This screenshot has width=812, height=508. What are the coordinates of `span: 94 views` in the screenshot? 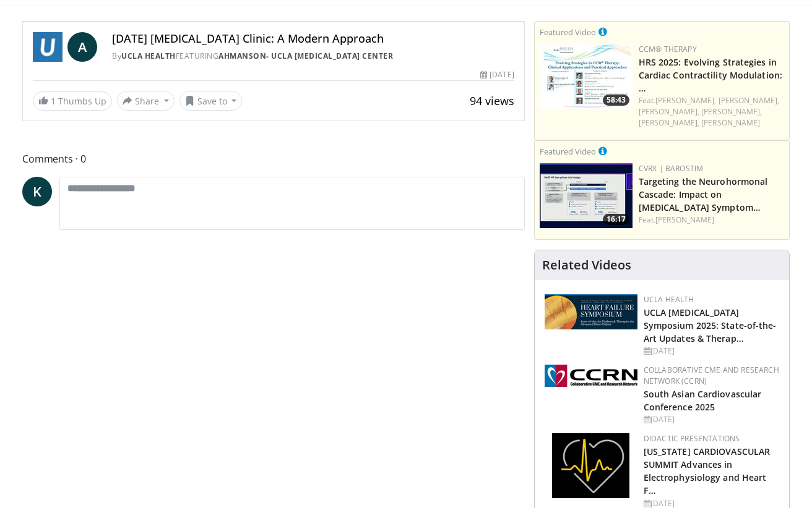 It's located at (492, 101).